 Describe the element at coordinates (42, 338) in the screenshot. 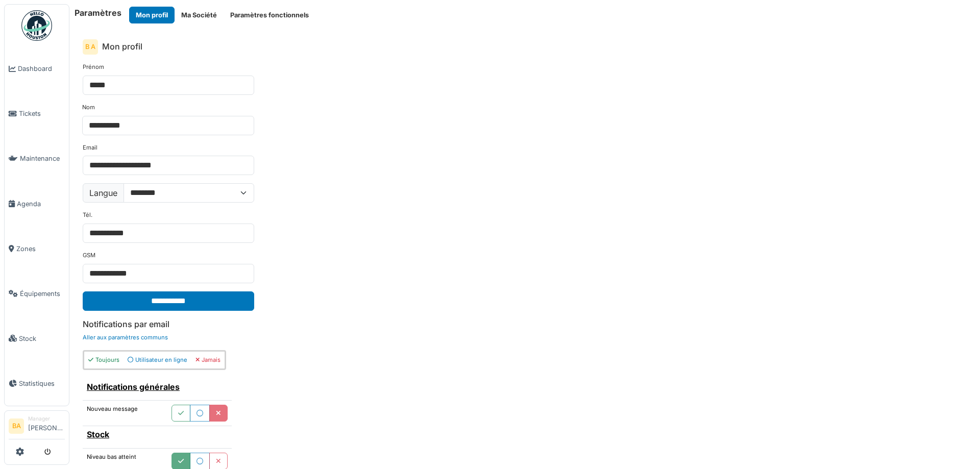

I see `span: Stock` at that location.